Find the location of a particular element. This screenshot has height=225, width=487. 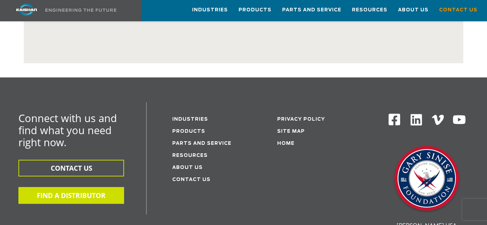

a: Site Map is located at coordinates (291, 131).